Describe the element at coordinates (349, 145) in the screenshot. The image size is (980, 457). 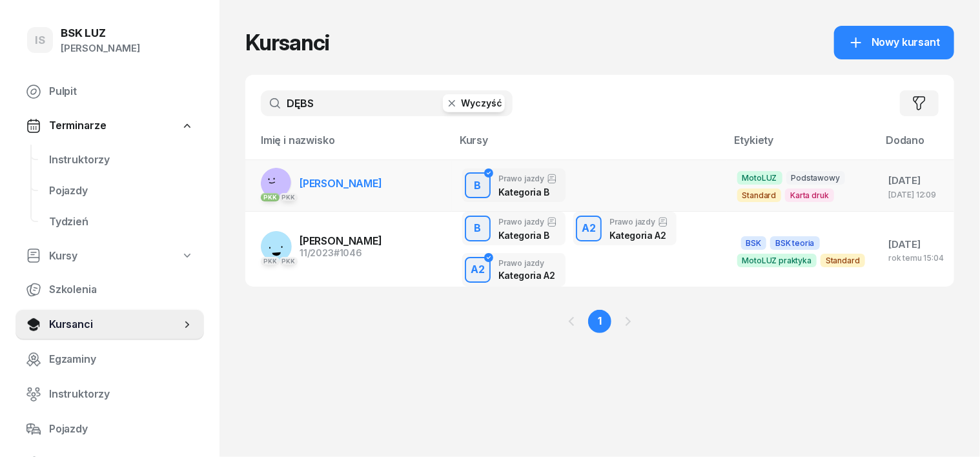
I see `th: Imię i nazwisko` at that location.